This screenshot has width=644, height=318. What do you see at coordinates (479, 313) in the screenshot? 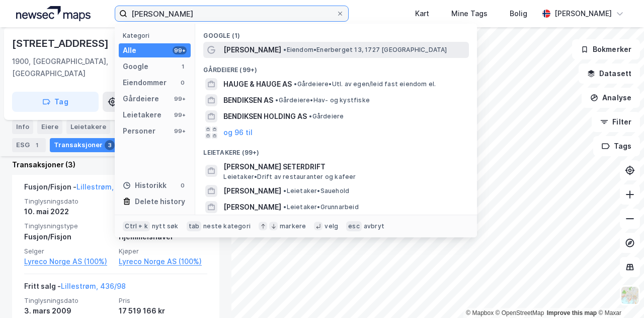
I see `a: Mapbox` at bounding box center [479, 313].